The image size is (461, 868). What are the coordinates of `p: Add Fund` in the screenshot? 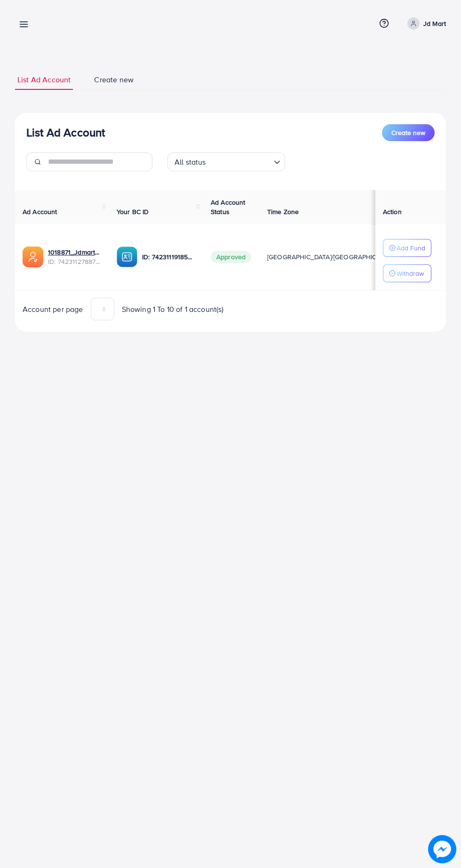 It's located at (411, 248).